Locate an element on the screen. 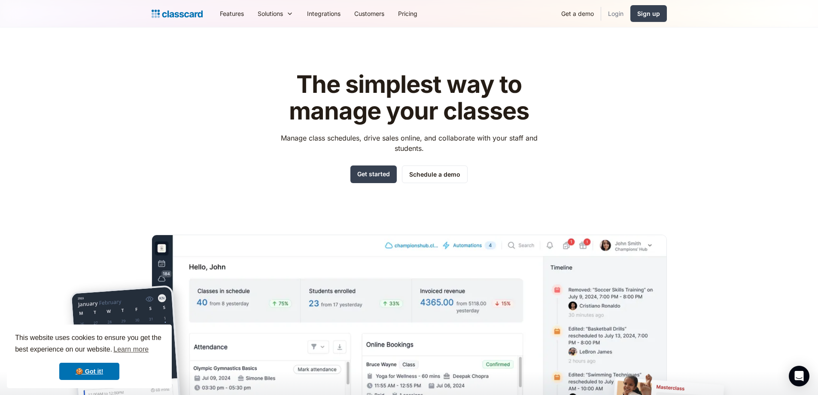 This screenshot has height=395, width=818. a: Customers is located at coordinates (369, 13).